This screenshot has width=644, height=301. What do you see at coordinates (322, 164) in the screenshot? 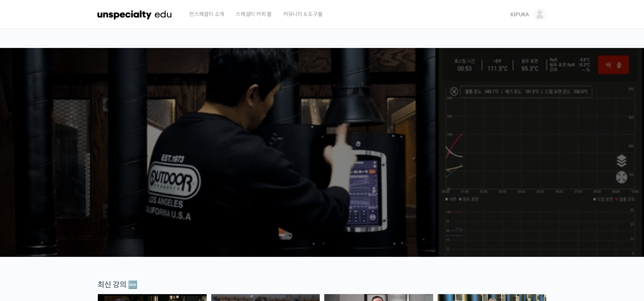
I see `p: 시간과 장소에 구애받지 않고, 검증된 커리큘럼으로` at bounding box center [322, 164].